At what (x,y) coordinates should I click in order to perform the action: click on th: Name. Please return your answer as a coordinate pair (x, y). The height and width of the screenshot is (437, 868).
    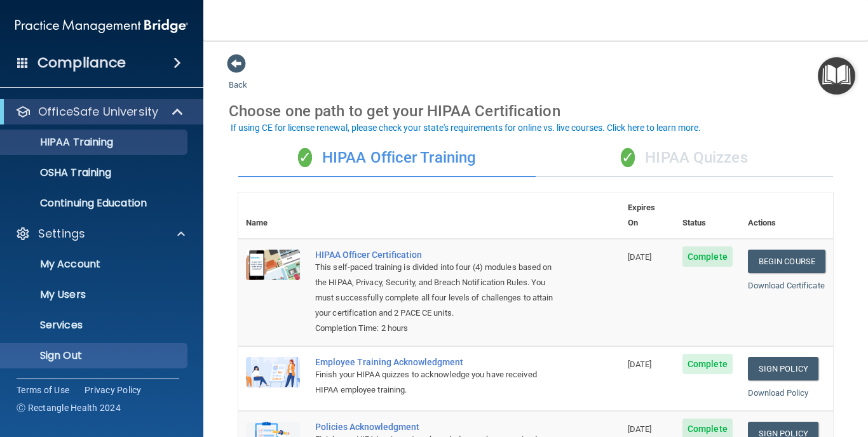
    Looking at the image, I should click on (273, 215).